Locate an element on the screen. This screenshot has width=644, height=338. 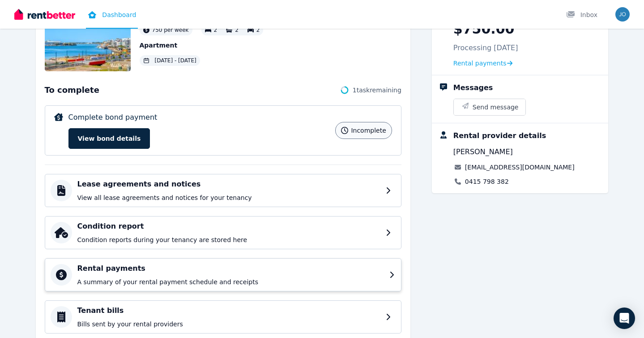
h4: Lease agreements and notices is located at coordinates (229, 184).